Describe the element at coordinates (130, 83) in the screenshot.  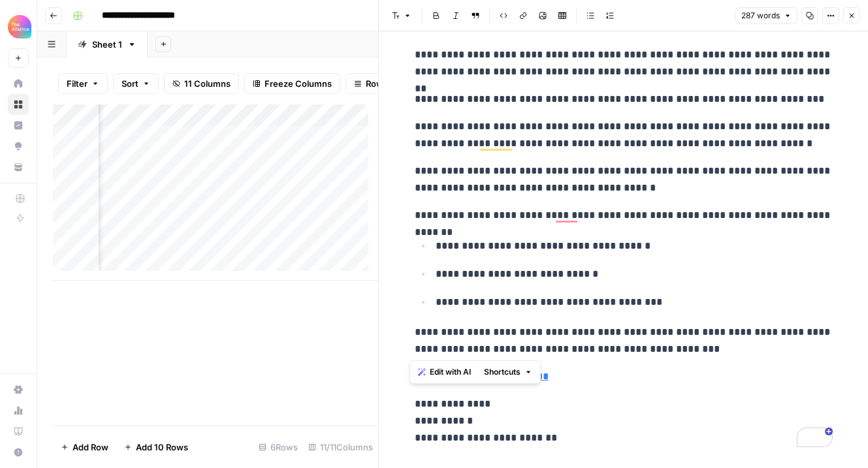
I see `span: Sort` at that location.